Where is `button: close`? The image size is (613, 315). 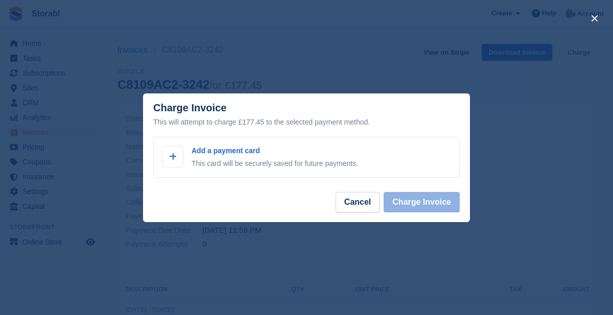
button: close is located at coordinates (595, 18).